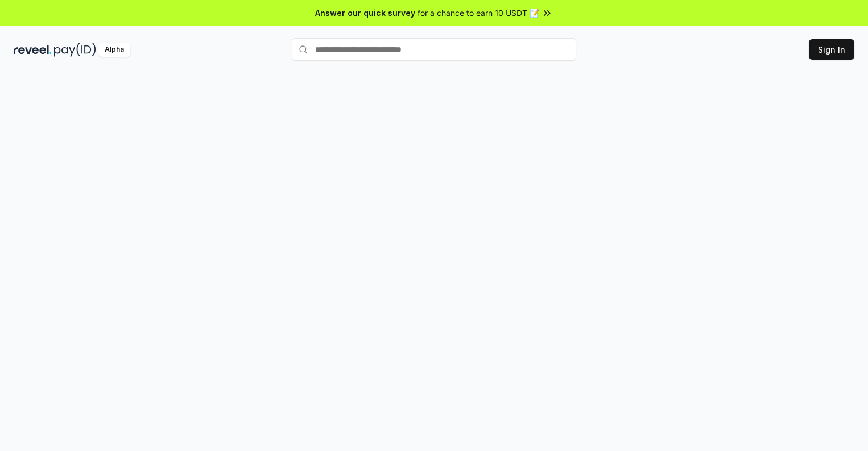  Describe the element at coordinates (365, 13) in the screenshot. I see `span: Answer our quick survey` at that location.